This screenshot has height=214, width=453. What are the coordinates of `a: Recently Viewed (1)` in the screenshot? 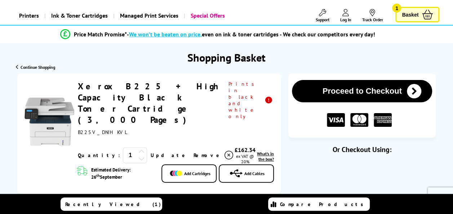 It's located at (111, 204).